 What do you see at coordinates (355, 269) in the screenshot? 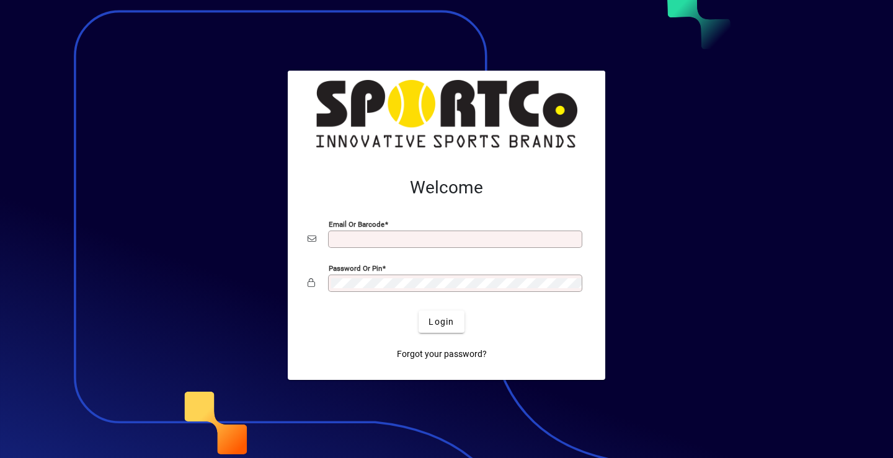
I see `mat-label: Password or Pin` at bounding box center [355, 269].